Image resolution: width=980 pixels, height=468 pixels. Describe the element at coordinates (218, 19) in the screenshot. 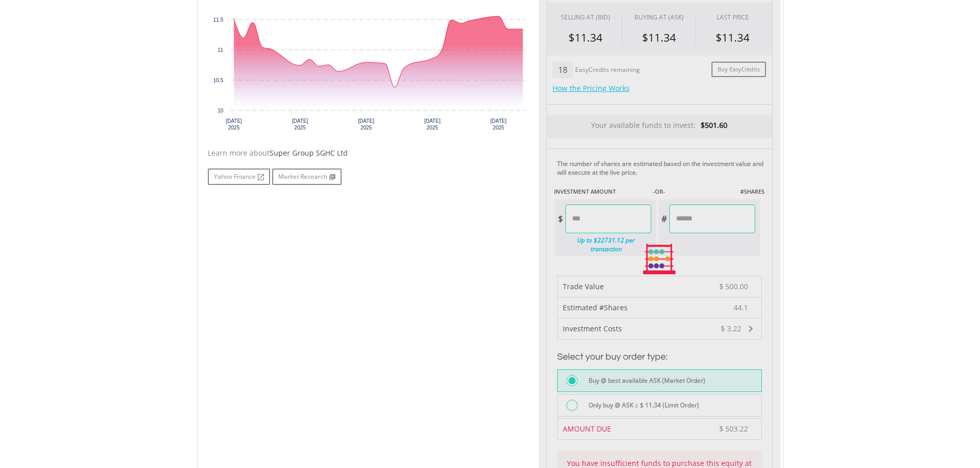

I see `text: 11.5` at that location.